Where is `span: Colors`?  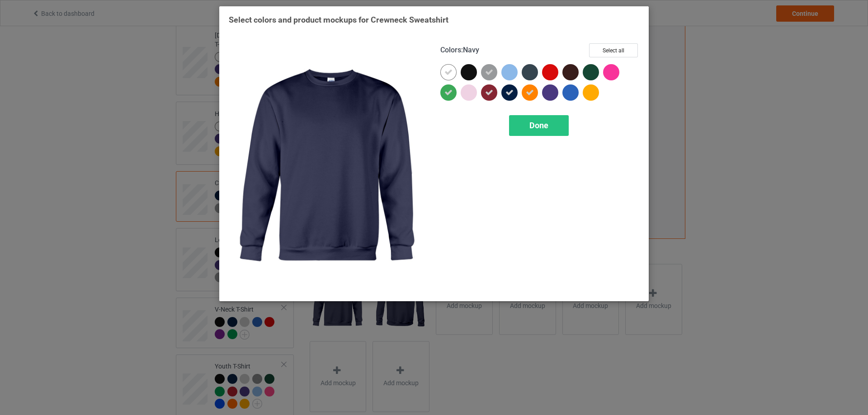 span: Colors is located at coordinates (451, 50).